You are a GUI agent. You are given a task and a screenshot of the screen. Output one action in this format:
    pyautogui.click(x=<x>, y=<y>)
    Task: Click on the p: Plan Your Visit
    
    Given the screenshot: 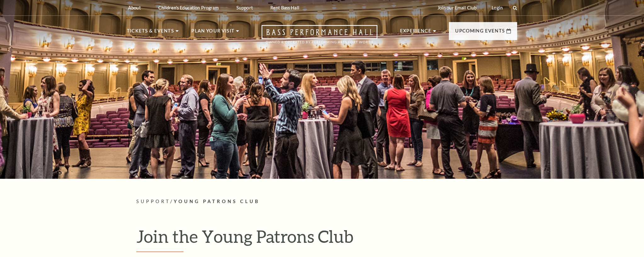 What is the action you would take?
    pyautogui.click(x=213, y=33)
    